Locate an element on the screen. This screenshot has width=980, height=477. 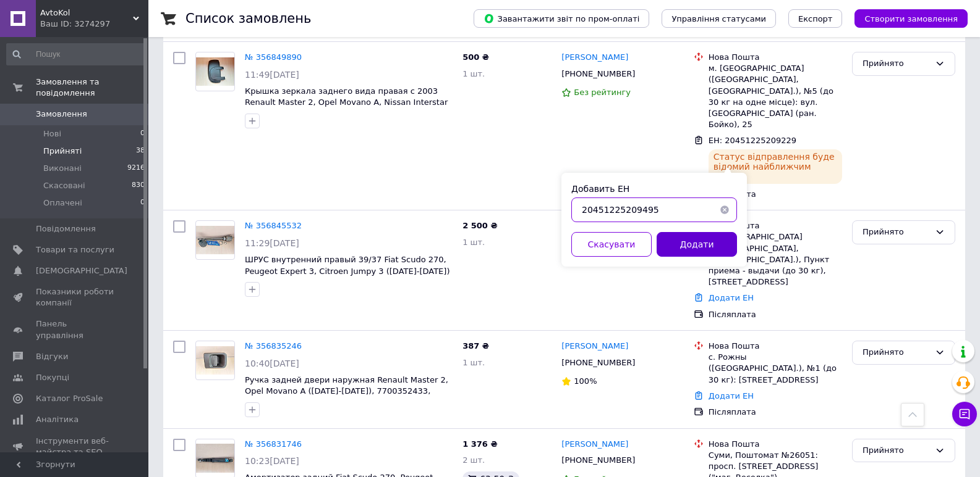
span: Показники роботи компанії is located at coordinates (75, 298).